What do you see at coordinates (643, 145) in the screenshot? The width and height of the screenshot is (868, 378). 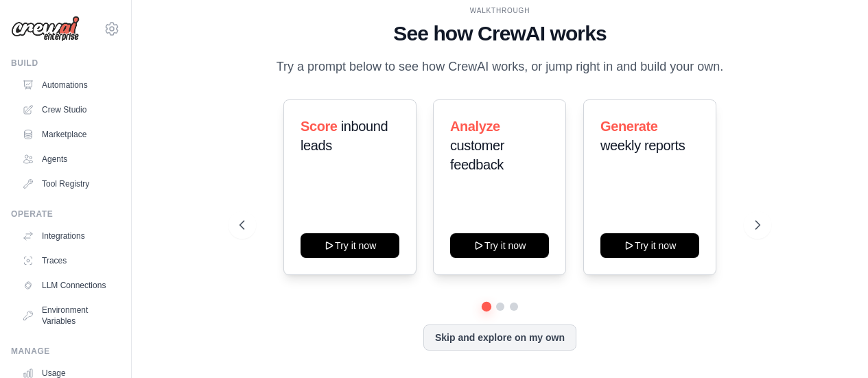 I see `span: weekly reports` at bounding box center [643, 145].